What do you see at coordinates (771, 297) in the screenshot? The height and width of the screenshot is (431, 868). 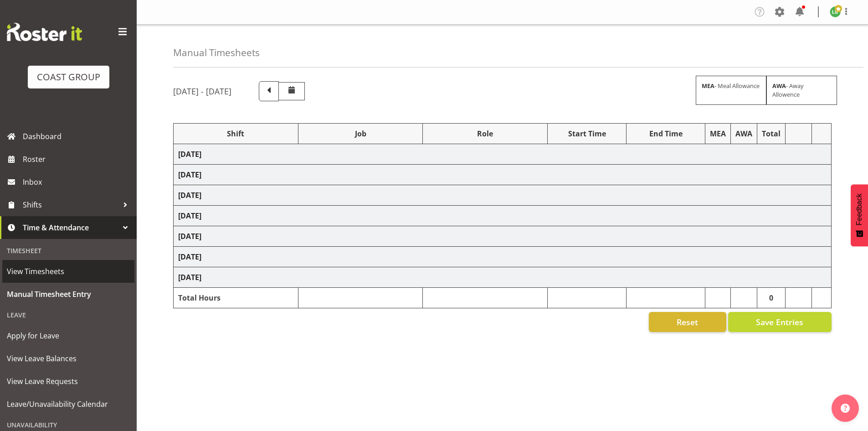 I see `td: 0` at bounding box center [771, 297].